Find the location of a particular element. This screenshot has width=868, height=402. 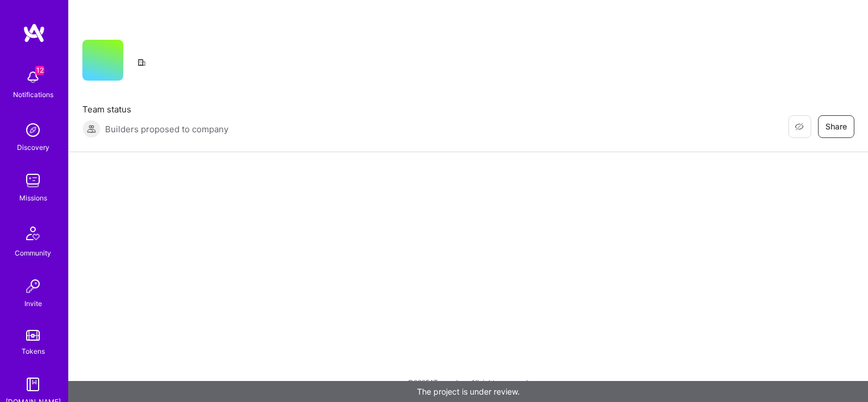

span: 12 is located at coordinates (40, 71).